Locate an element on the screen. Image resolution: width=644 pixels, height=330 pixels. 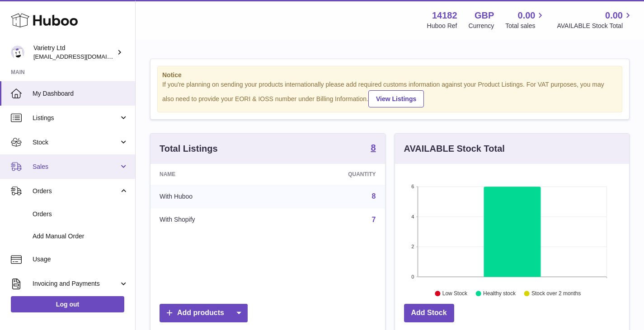
img: leith@varietry.com is located at coordinates (18, 53).